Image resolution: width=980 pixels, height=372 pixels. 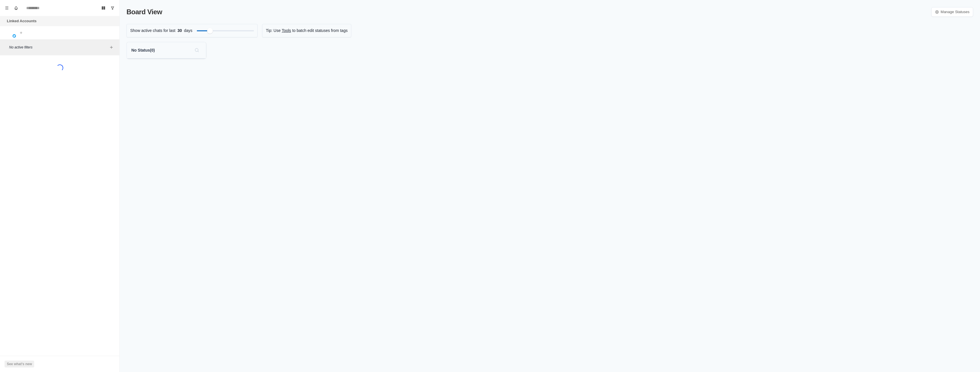 I want to click on button: Show unread conversations, so click(x=113, y=8).